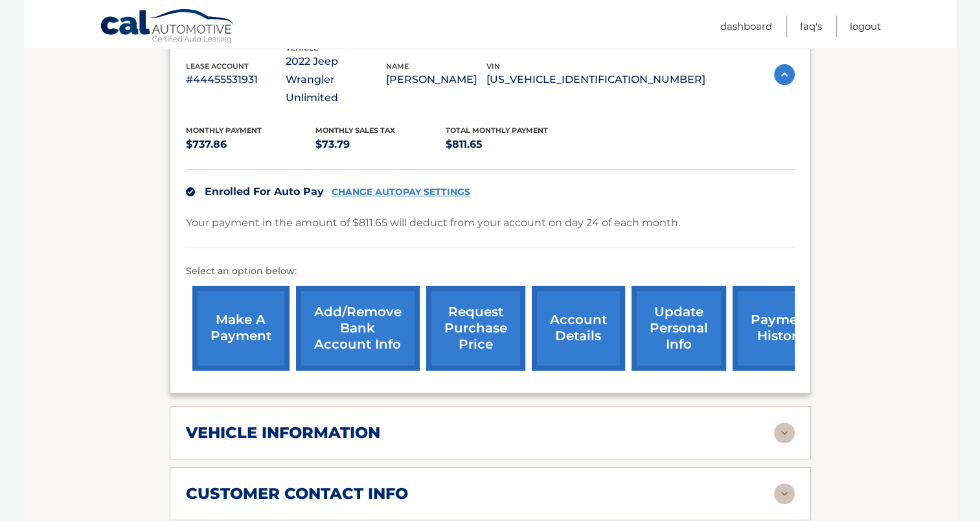 Image resolution: width=980 pixels, height=521 pixels. I want to click on p: Your payment in the amount of $811.65 will deduct from your account on day 24 of each month., so click(433, 223).